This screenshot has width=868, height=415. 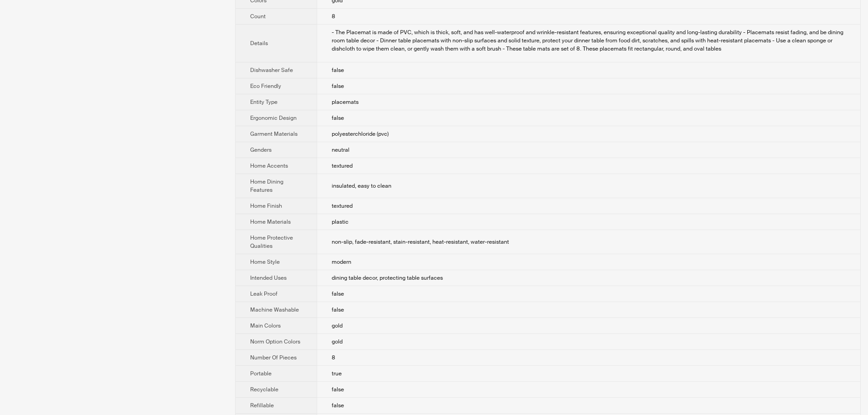 What do you see at coordinates (387, 278) in the screenshot?
I see `span: dining table decor, protecting table surfaces` at bounding box center [387, 278].